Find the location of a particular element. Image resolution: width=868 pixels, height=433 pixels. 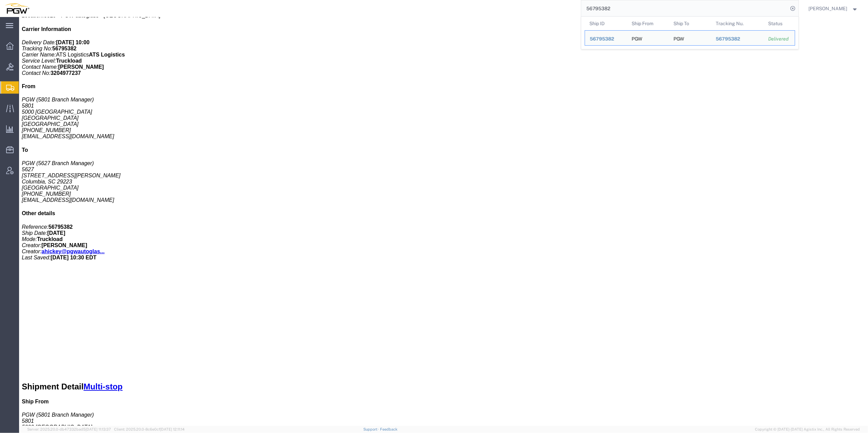

a: Feedback is located at coordinates (389, 429).